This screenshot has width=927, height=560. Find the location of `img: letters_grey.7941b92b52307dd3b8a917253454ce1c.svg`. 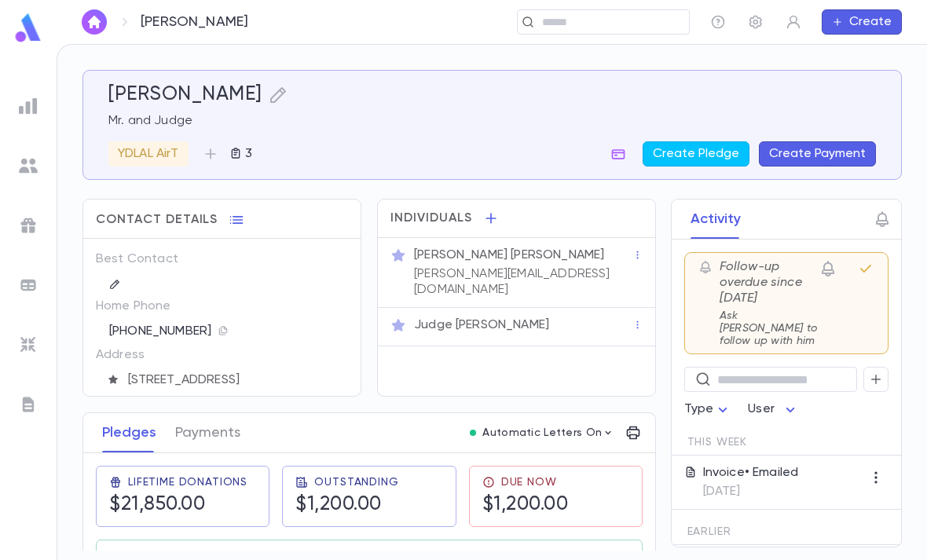

img: letters_grey.7941b92b52307dd3b8a917253454ce1c.svg is located at coordinates (28, 405).